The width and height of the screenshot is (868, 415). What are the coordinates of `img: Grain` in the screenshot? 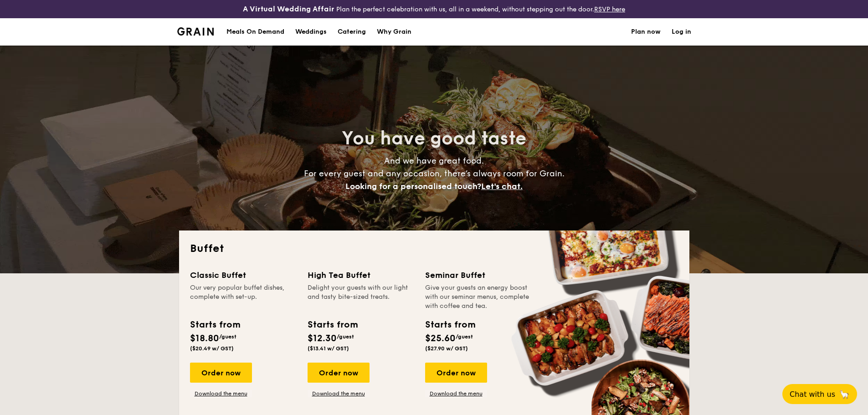 It's located at (195, 31).